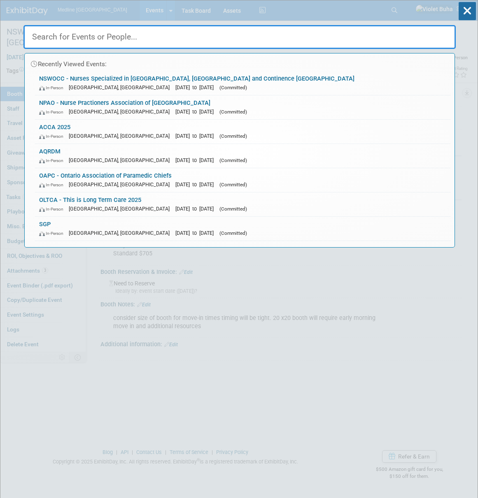  Describe the element at coordinates (239, 62) in the screenshot. I see `div: Recently Viewed Events:` at that location.